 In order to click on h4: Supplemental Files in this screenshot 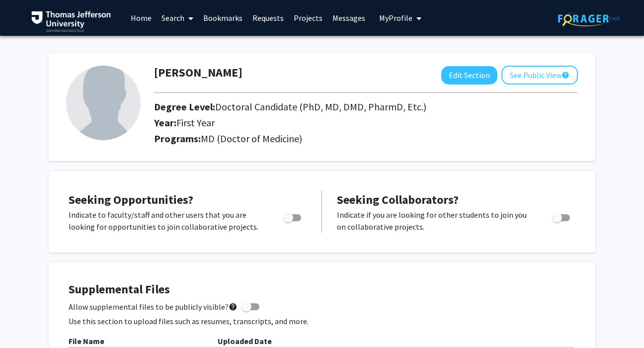, I will do `click(322, 289)`.